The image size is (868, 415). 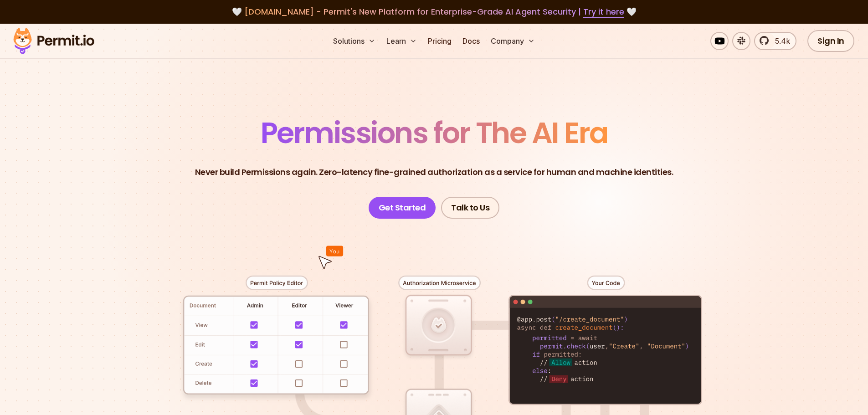 I want to click on a: Try it here, so click(x=603, y=12).